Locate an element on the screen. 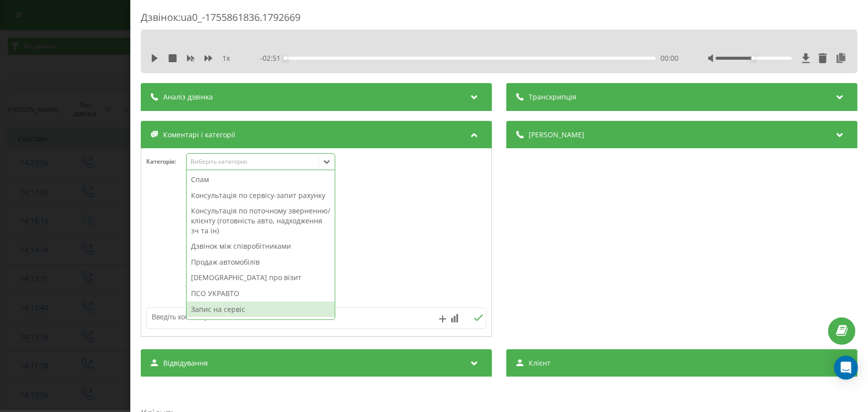 The width and height of the screenshot is (868, 412). div: Open Intercom Messenger is located at coordinates (846, 367).